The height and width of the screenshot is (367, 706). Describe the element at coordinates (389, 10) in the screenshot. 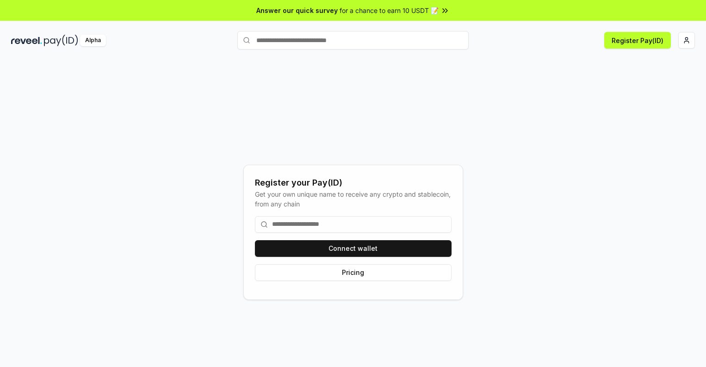

I see `span: for a chance to earn 10 USDT 📝` at that location.